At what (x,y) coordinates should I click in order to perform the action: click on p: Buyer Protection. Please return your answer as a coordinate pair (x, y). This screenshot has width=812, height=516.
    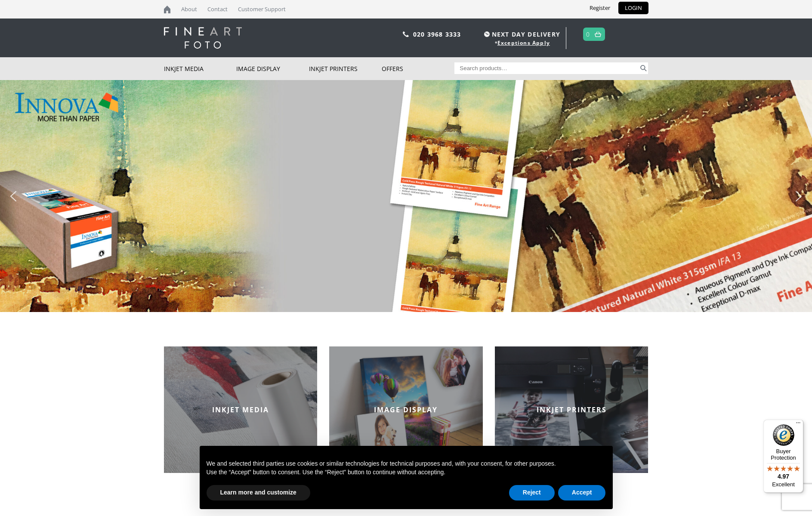
    Looking at the image, I should click on (784, 454).